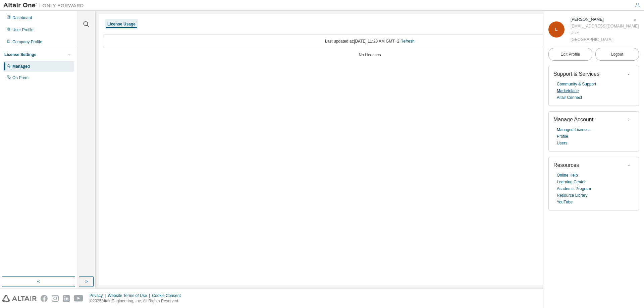  I want to click on a: Users, so click(562, 143).